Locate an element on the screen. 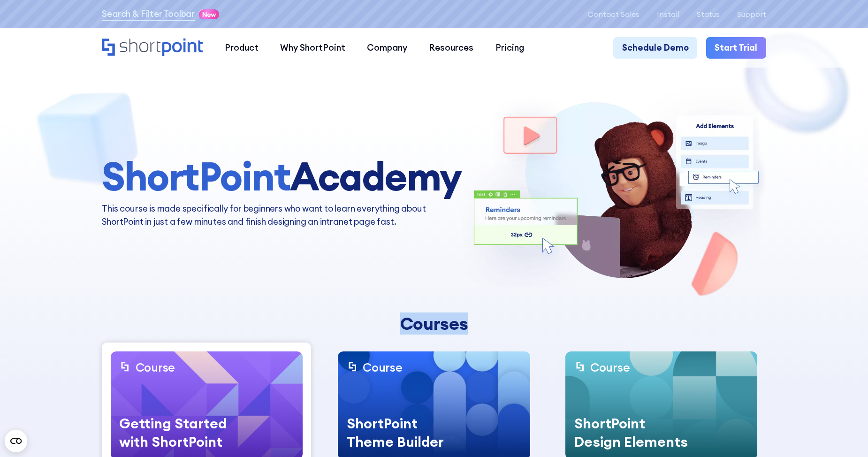  div: Courses is located at coordinates (434, 324).